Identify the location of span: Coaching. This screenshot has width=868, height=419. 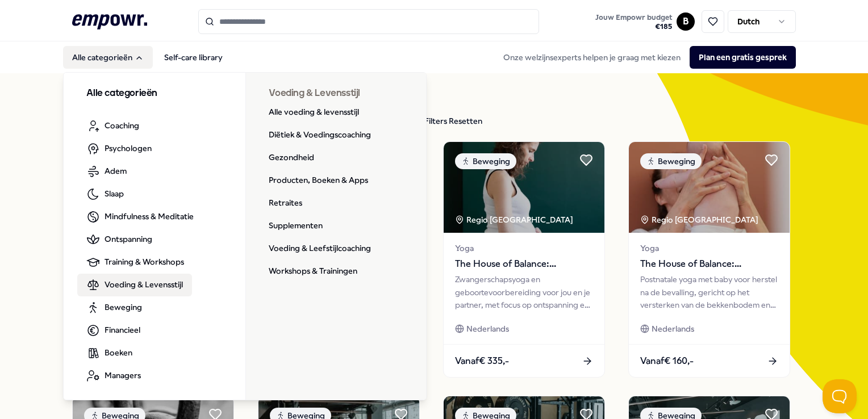
(121, 126).